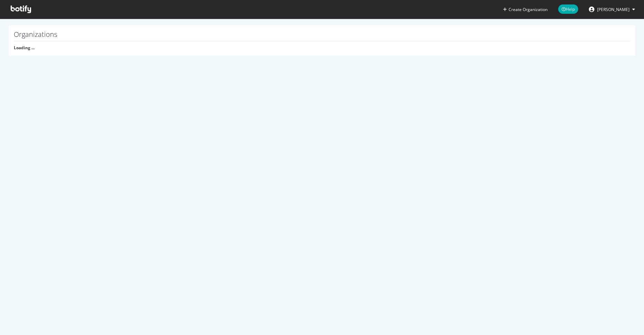 Image resolution: width=644 pixels, height=335 pixels. What do you see at coordinates (613, 10) in the screenshot?
I see `span: Colleen Waters` at bounding box center [613, 10].